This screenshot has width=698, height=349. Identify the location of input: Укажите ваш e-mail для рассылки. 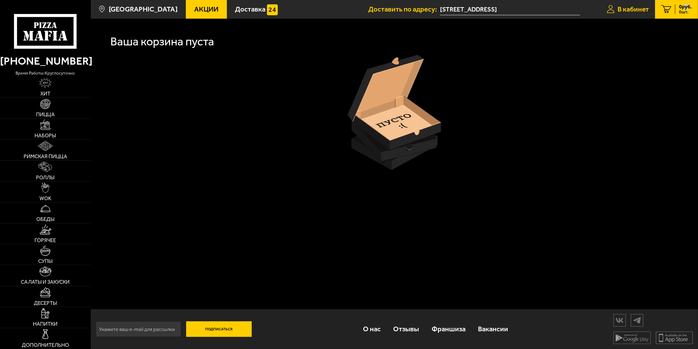
(138, 329).